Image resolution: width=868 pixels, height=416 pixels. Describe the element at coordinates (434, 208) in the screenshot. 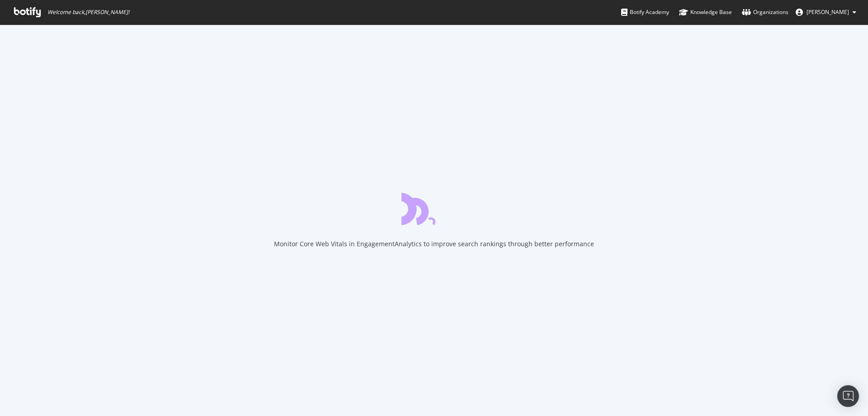

I see `div: animation` at that location.